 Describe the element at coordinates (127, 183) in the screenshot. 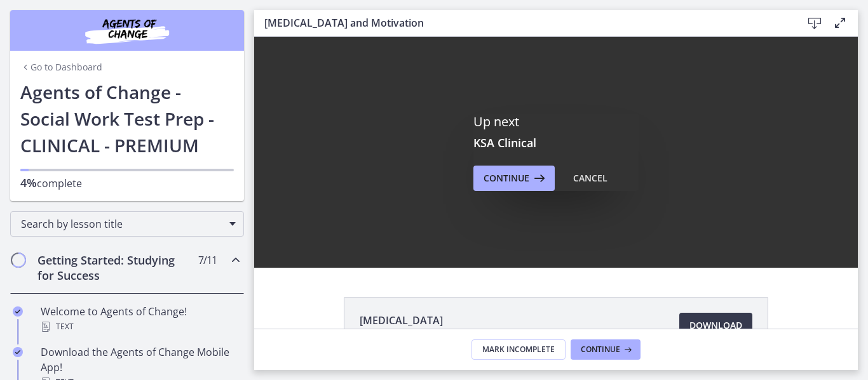

I see `p: complete` at that location.